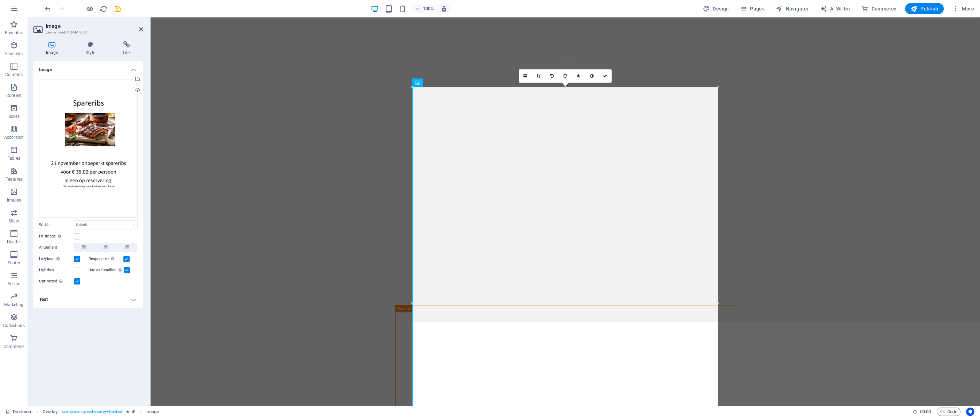  I want to click on button: Code, so click(949, 412).